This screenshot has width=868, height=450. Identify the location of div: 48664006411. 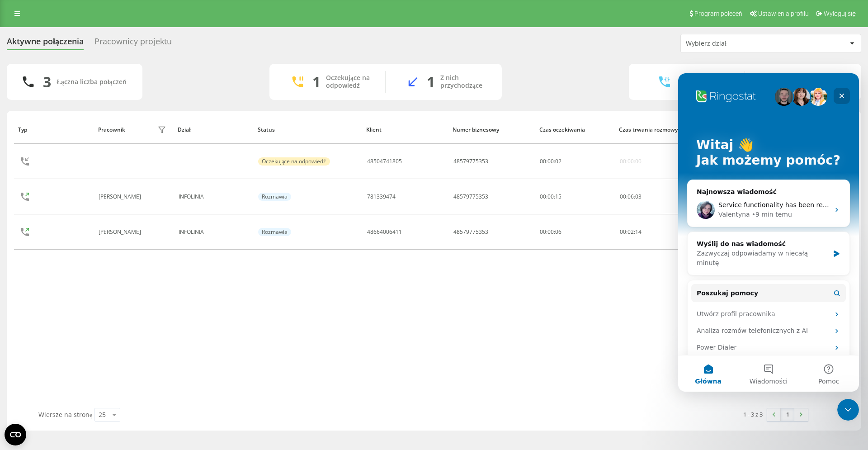
(384, 232).